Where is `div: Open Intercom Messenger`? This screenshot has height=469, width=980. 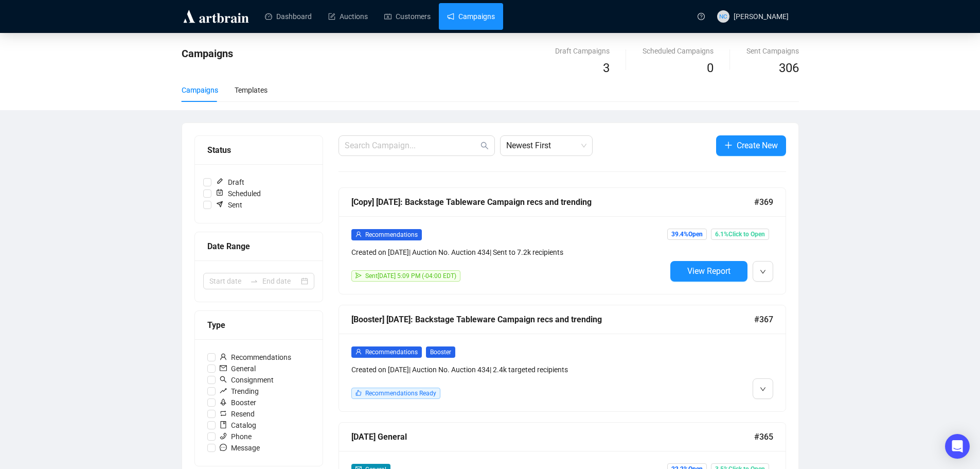
div: Open Intercom Messenger is located at coordinates (957, 446).